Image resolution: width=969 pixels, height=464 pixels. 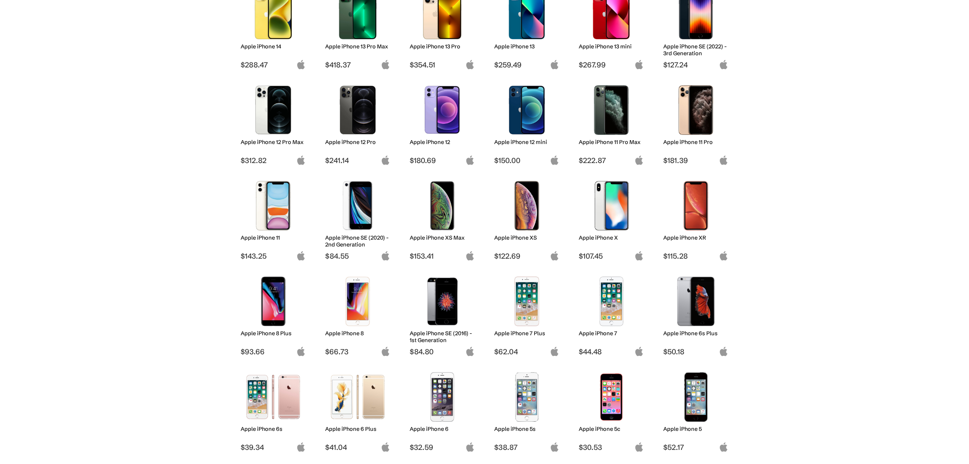 What do you see at coordinates (696, 219) in the screenshot?
I see `a: iPhone XR Apple iPhone XR $115.28 apple-logo` at bounding box center [696, 219].